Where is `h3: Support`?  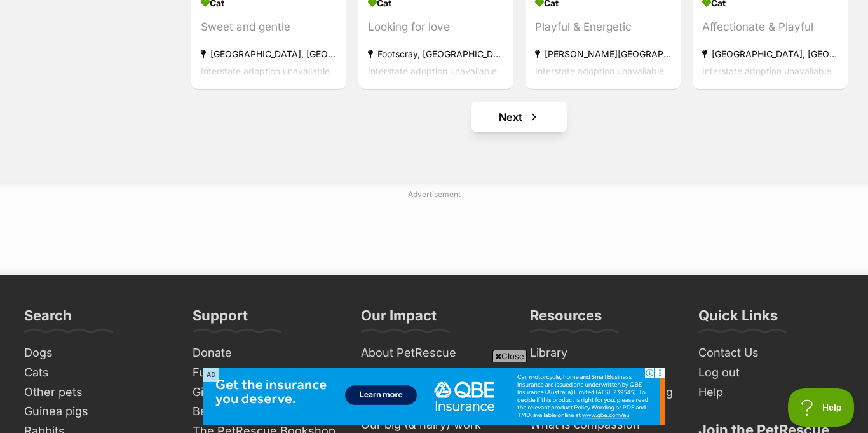 h3: Support is located at coordinates (220, 319).